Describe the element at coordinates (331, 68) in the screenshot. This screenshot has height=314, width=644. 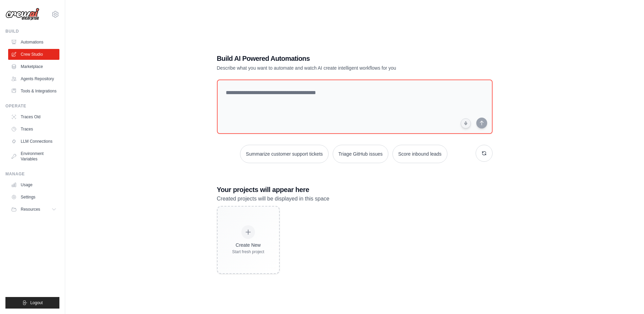
I see `p: Describe what you want to automate and watch AI create intelligent workflows for you` at that location.